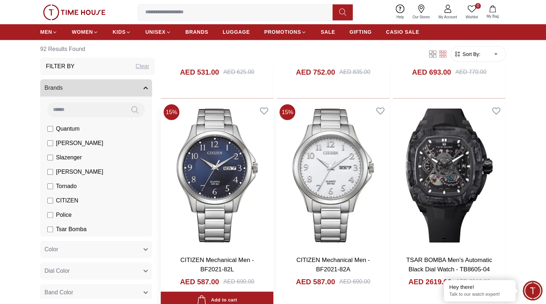 This screenshot has width=546, height=304. I want to click on h4: AED 752.00, so click(316, 72).